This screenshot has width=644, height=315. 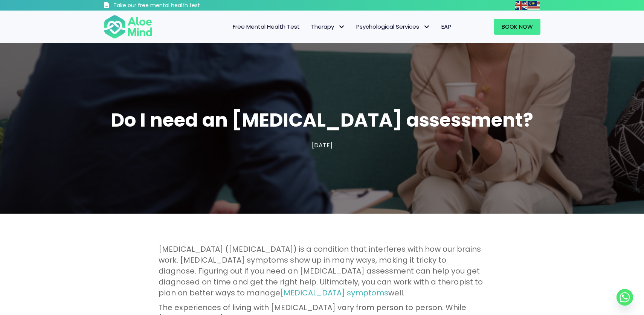 What do you see at coordinates (393, 26) in the screenshot?
I see `span: Psychological Services` at bounding box center [393, 26].